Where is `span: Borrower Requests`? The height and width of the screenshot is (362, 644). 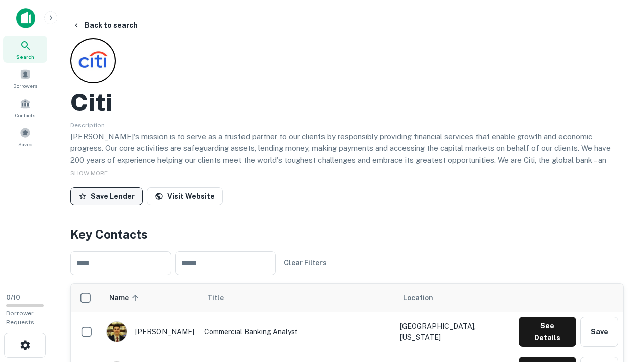
span: Borrower Requests is located at coordinates (20, 318).